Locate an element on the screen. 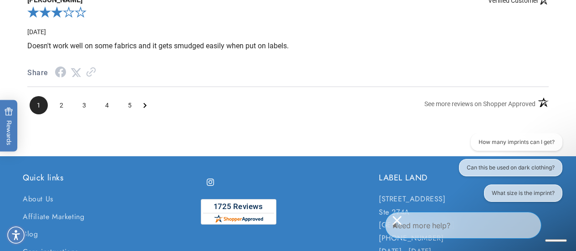  li: Page 2 is located at coordinates (62, 105).